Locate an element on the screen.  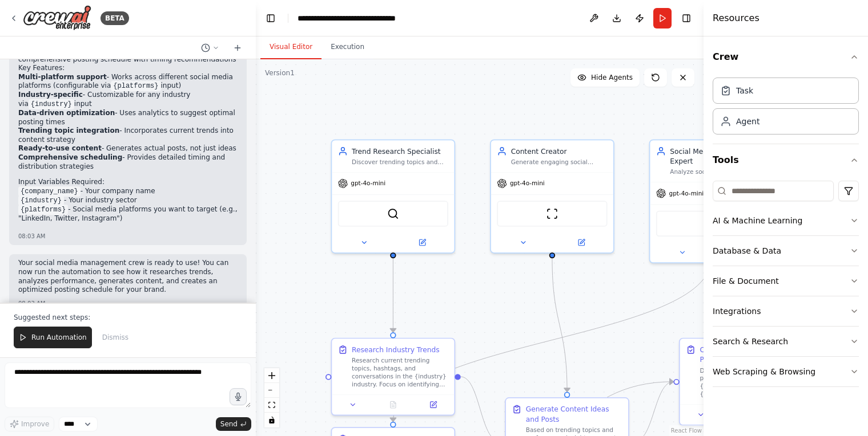
div: Trend Research SpecialistDiscover trending topics and hashtags in the {industry} industry, analyz... is located at coordinates (394, 196).